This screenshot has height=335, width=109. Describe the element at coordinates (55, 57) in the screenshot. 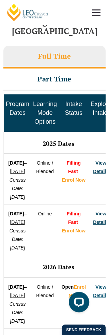

I see `h3: Full Time` at that location.